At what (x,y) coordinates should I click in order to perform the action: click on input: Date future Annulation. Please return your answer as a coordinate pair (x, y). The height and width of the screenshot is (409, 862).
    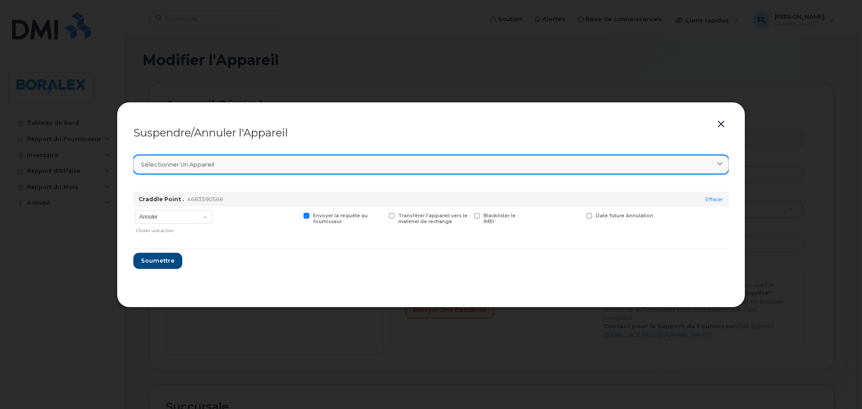
    Looking at the image, I should click on (578, 215).